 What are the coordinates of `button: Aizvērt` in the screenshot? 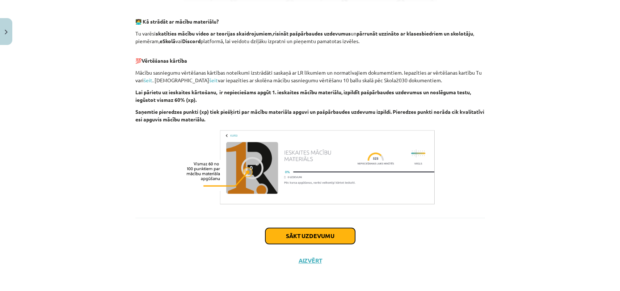 It's located at (310, 260).